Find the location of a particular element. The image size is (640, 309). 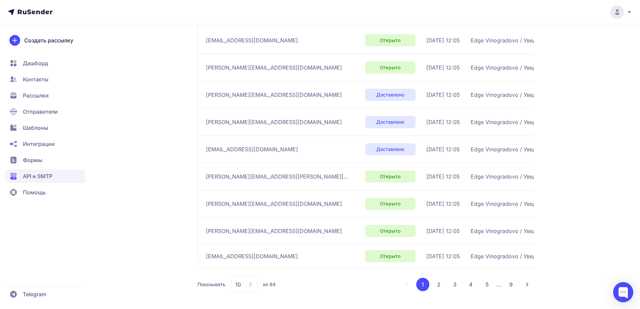

span: Контакты is located at coordinates (36, 79).